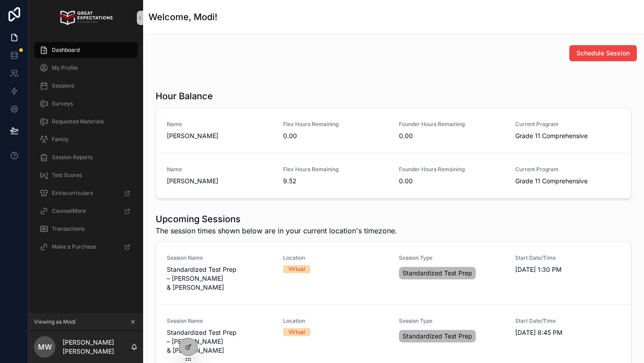 The image size is (644, 363). What do you see at coordinates (86, 86) in the screenshot?
I see `a: Sessions` at bounding box center [86, 86].